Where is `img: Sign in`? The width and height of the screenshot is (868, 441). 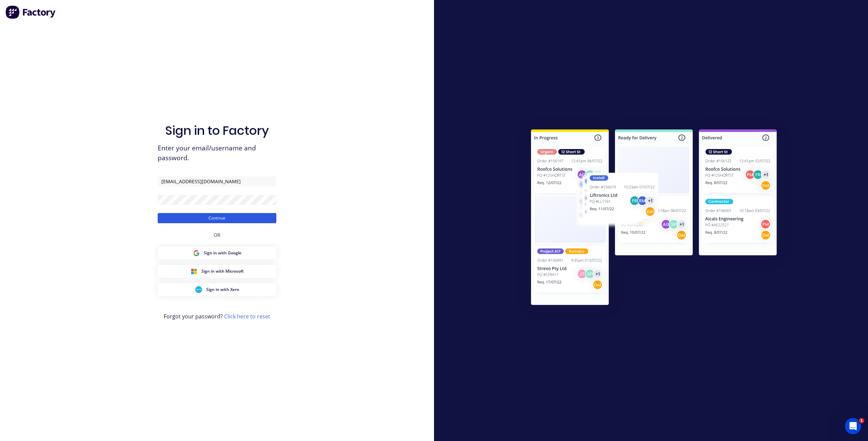 img: Sign in is located at coordinates (654, 218).